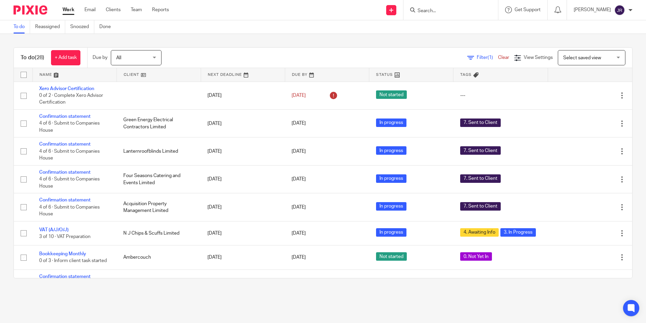  I want to click on a: Done, so click(108, 27).